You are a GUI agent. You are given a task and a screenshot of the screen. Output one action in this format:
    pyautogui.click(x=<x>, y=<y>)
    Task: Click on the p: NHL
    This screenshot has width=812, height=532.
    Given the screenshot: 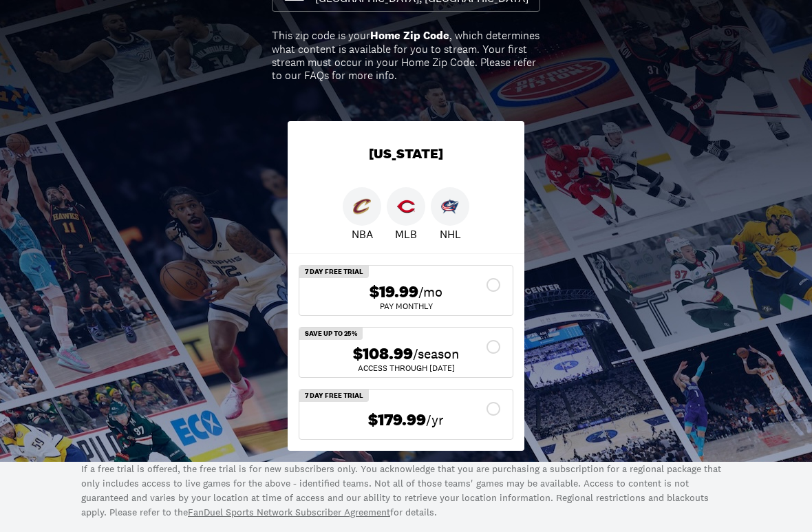 What is the action you would take?
    pyautogui.click(x=450, y=235)
    